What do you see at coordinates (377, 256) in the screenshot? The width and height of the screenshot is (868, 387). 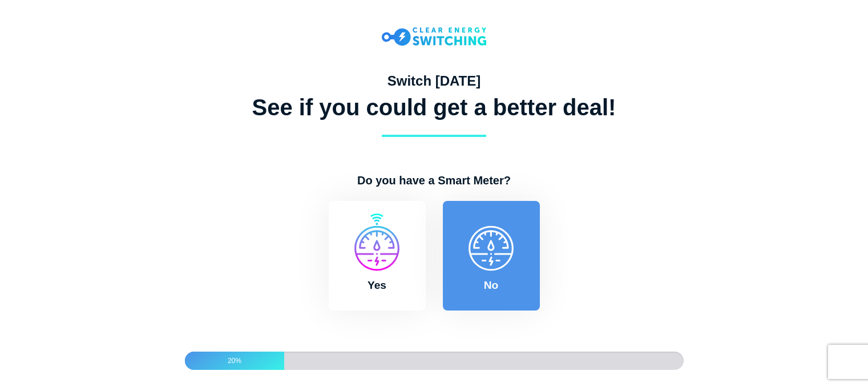 I see `label: Yes` at bounding box center [377, 256].